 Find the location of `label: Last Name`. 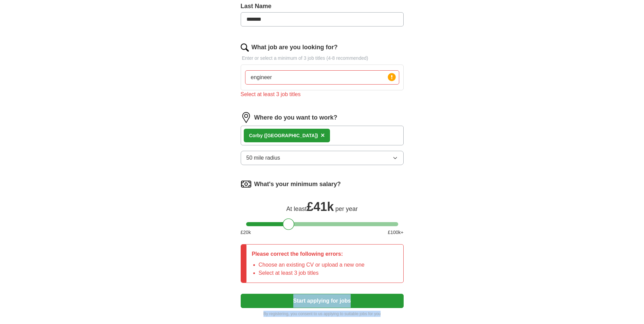

label: Last Name is located at coordinates (322, 6).